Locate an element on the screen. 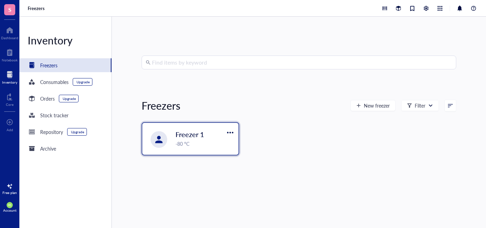 The width and height of the screenshot is (486, 228). div: -80 °C is located at coordinates (205, 143).